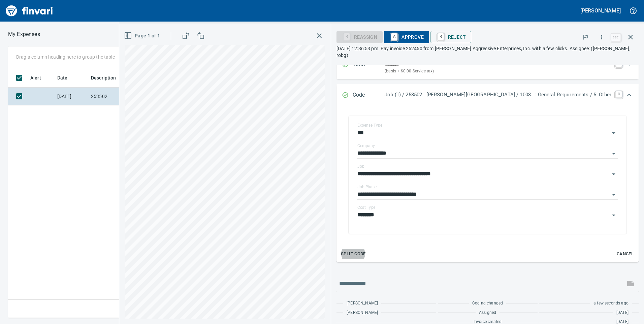  Describe the element at coordinates (360, 36) in the screenshot. I see `div: Reassign` at that location.